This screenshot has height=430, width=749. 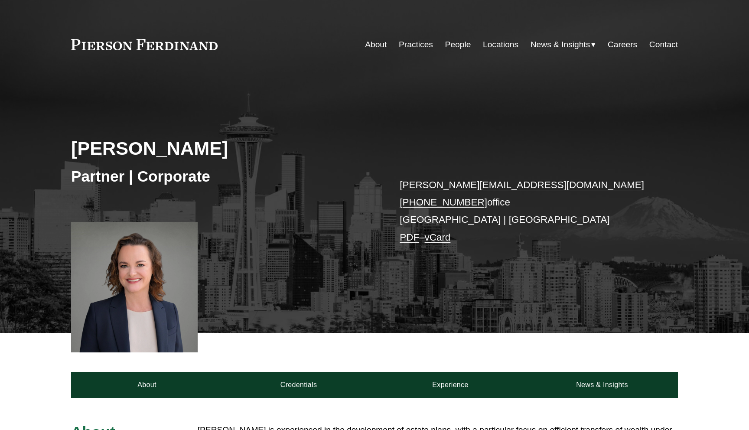 I want to click on h3: Partner | Corporate, so click(x=223, y=176).